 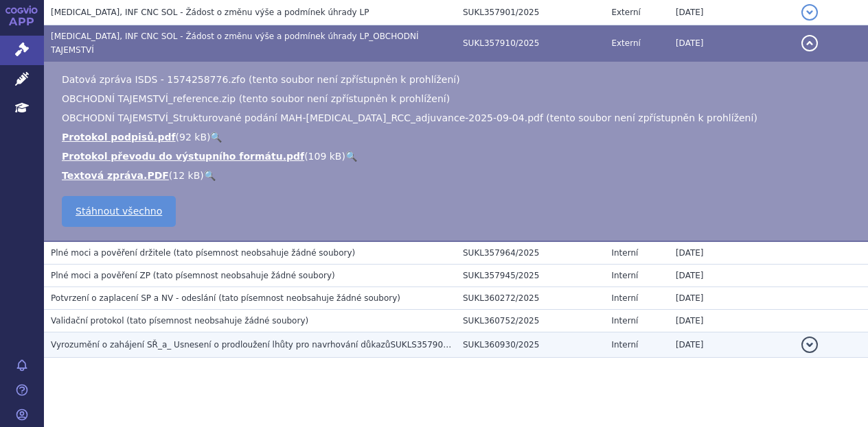 I want to click on span: 92 kB, so click(x=193, y=137).